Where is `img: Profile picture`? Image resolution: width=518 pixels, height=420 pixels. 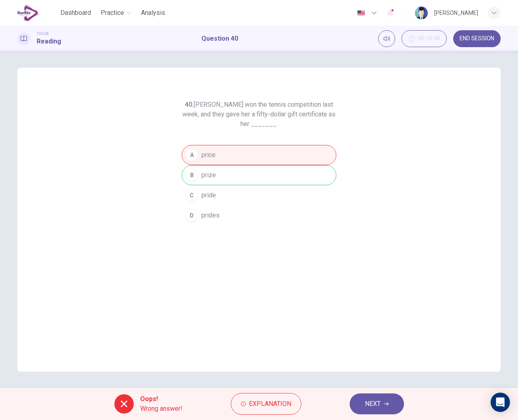
img: Profile picture is located at coordinates (421, 13).